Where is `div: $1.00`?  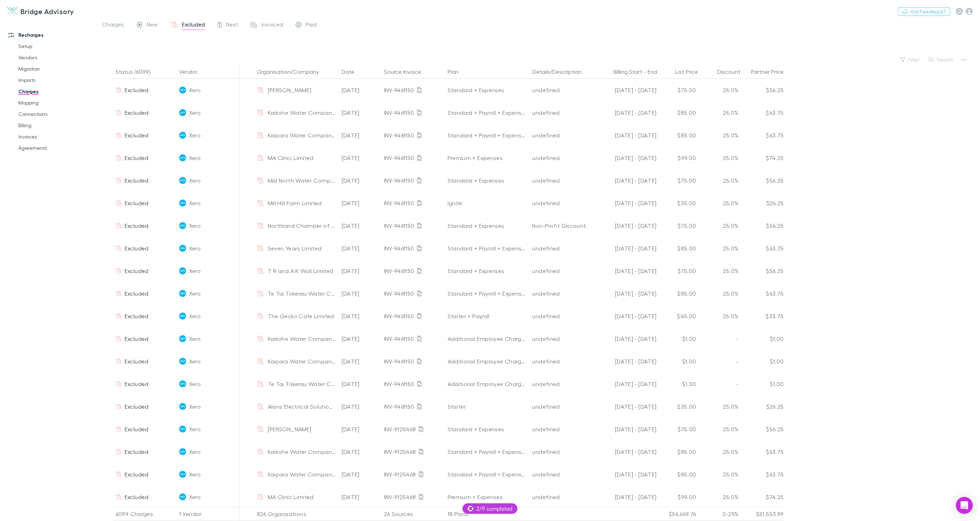 div: $1.00 is located at coordinates (678, 339).